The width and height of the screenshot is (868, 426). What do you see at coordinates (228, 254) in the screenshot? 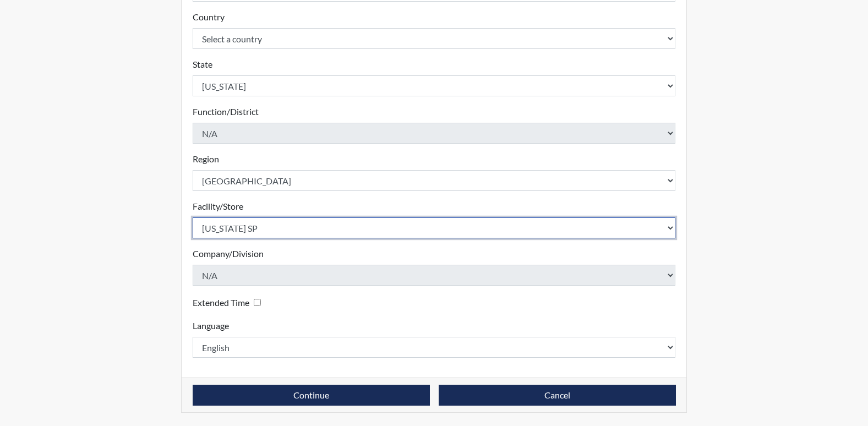
I see `label: Company/Division` at bounding box center [228, 254].